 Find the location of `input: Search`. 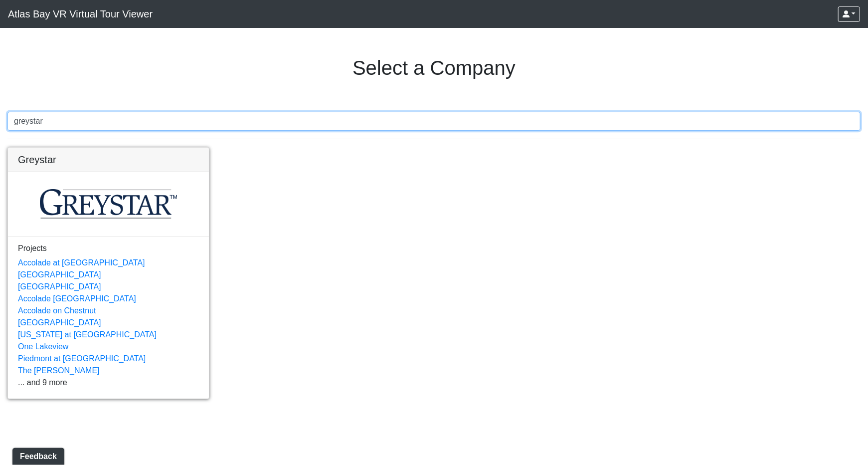

input: Search is located at coordinates (434, 121).